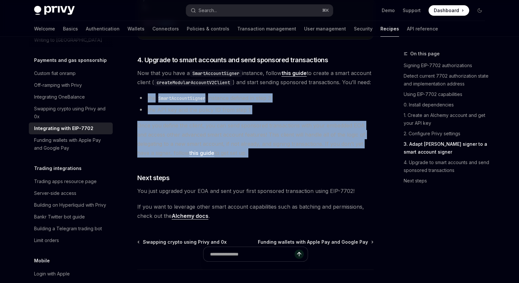  I want to click on li: the instance defined in step 3, so click(255, 98).